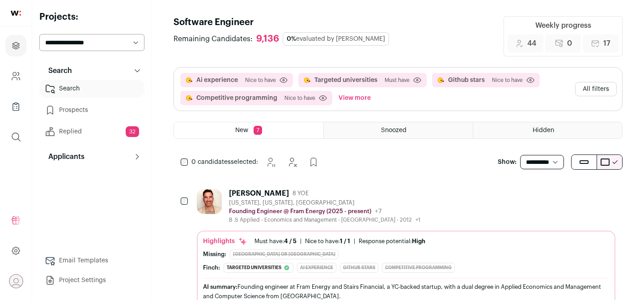 The width and height of the screenshot is (644, 300). What do you see at coordinates (92, 17) in the screenshot?
I see `h2: Projects:` at bounding box center [92, 17].